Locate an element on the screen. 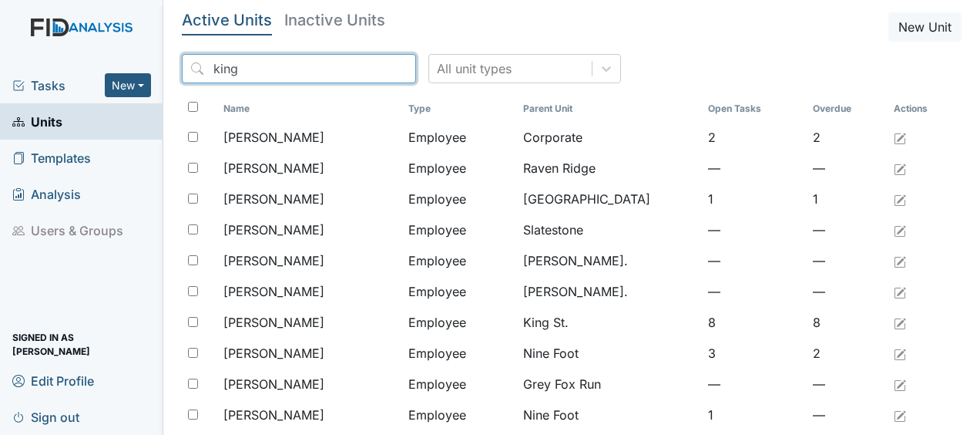 The image size is (980, 435). th: Actions is located at coordinates (925, 109).